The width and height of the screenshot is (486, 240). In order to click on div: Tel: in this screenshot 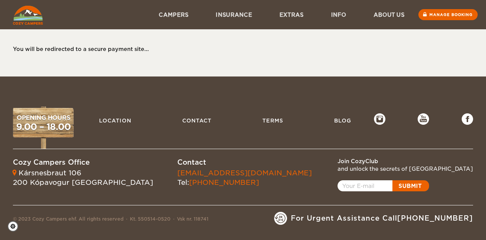, I will do `click(245, 177)`.